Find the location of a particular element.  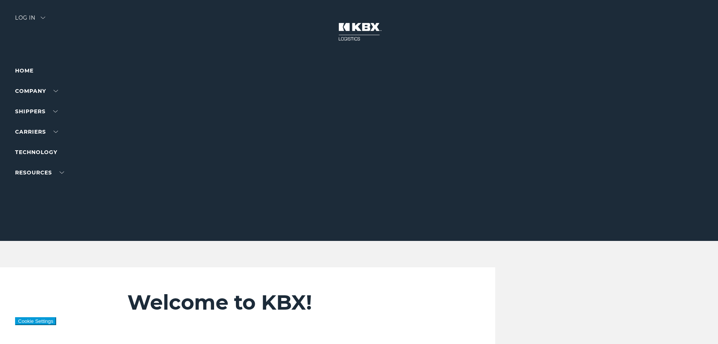

a: Carriers is located at coordinates (37, 132).